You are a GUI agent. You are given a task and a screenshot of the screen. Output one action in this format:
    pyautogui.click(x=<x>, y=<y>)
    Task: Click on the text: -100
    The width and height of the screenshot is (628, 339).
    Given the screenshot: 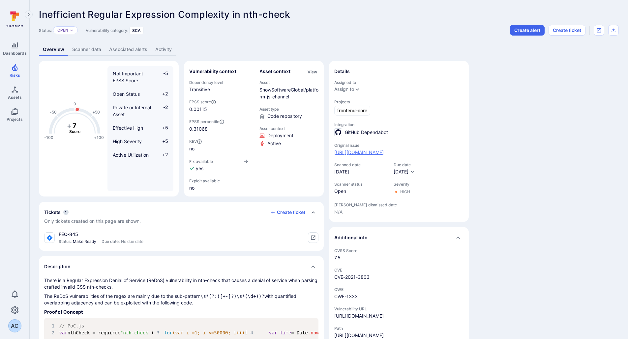 What is the action you would take?
    pyautogui.click(x=49, y=137)
    